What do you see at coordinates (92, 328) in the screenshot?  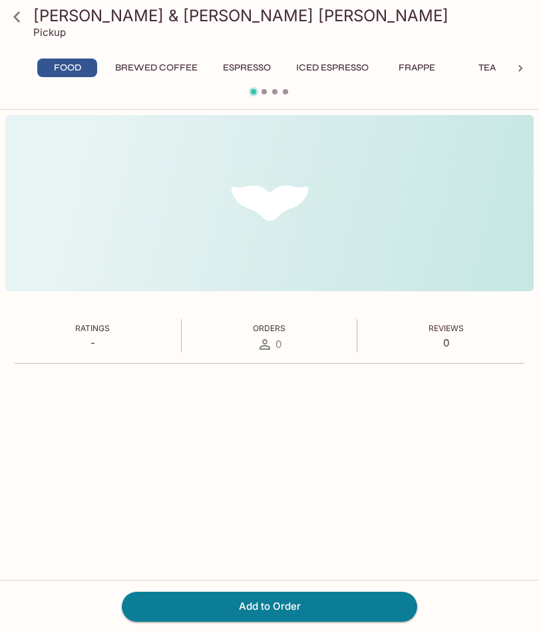 I see `span: Ratings` at bounding box center [92, 328].